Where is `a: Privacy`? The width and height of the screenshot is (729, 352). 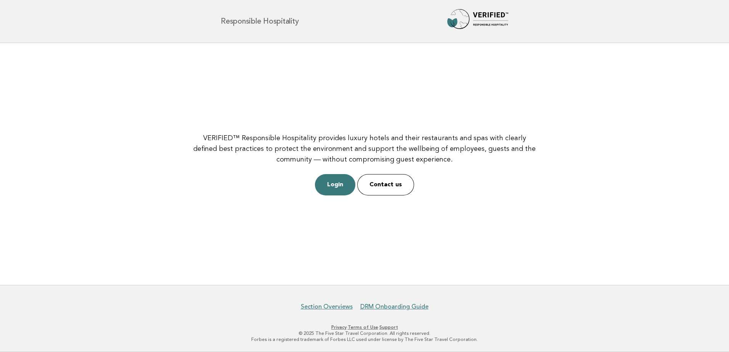
a: Privacy is located at coordinates (339, 327).